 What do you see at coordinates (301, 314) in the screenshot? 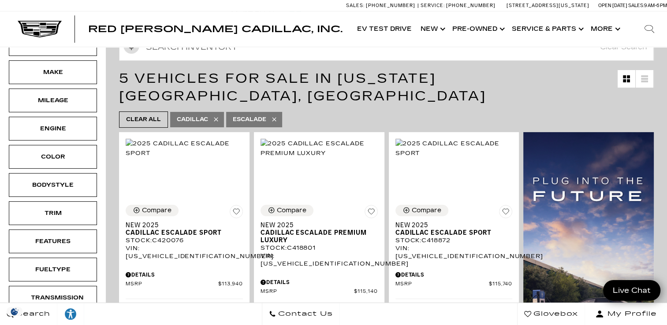
I see `a: Contact Us` at bounding box center [301, 314].